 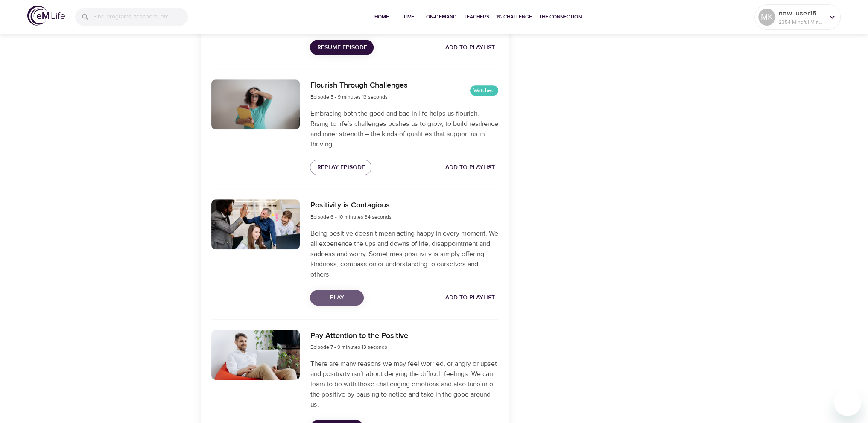 What do you see at coordinates (441, 17) in the screenshot?
I see `span: On-Demand` at bounding box center [441, 17].